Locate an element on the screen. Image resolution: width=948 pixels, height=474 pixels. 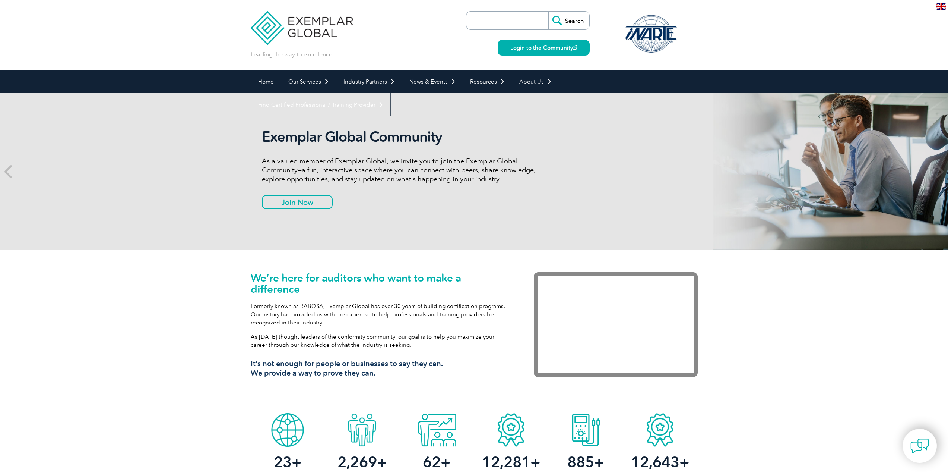
a: About Us is located at coordinates (535, 82).